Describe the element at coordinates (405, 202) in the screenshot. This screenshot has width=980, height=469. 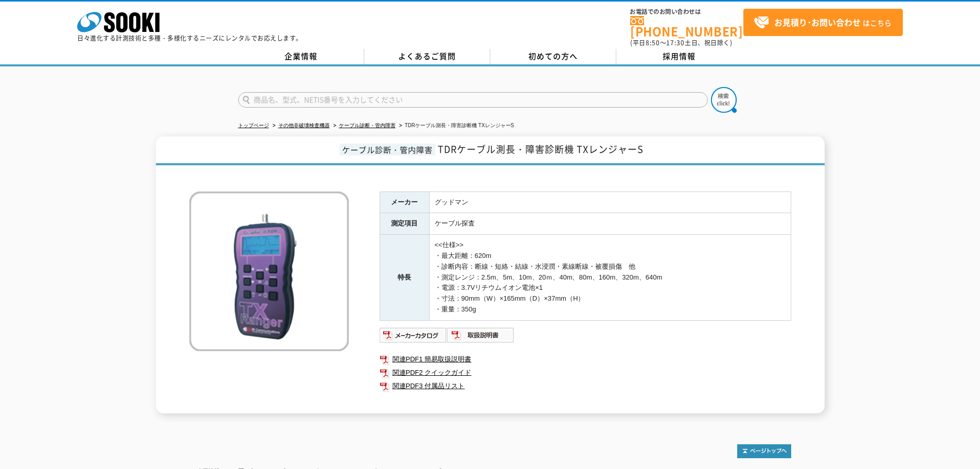
I see `th: メーカー` at that location.